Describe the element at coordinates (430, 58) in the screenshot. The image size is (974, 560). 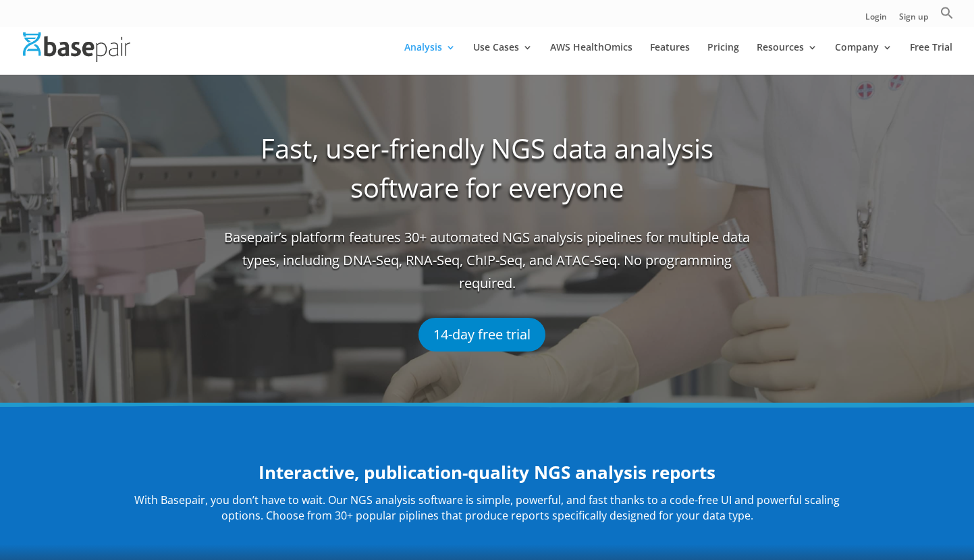
I see `a: Analysis` at that location.